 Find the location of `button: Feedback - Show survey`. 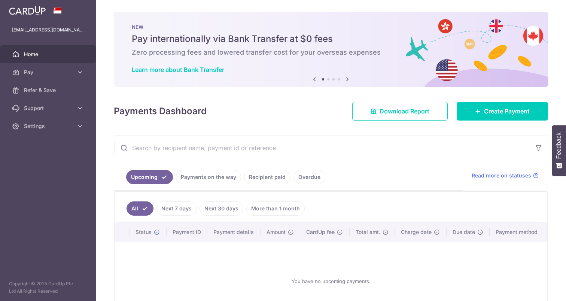

button: Feedback - Show survey is located at coordinates (559, 150).